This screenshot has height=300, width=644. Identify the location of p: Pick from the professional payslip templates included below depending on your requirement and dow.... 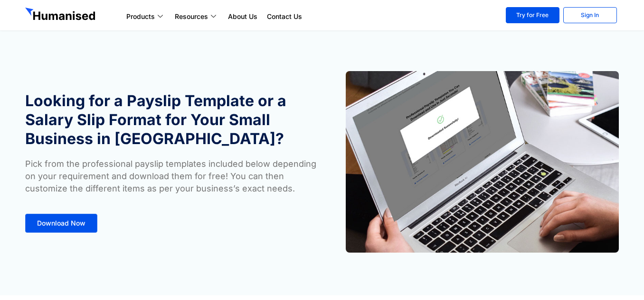
(171, 177).